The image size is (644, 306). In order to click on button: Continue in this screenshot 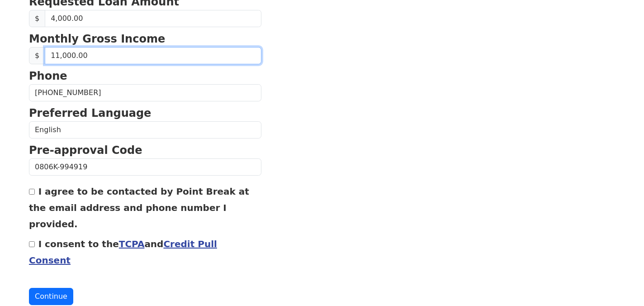, I will do `click(51, 297)`.